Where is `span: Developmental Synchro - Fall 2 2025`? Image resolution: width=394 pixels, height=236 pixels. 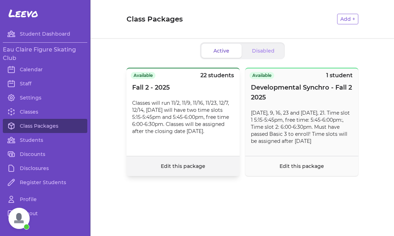
span: Developmental Synchro - Fall 2 2025 is located at coordinates (302, 93).